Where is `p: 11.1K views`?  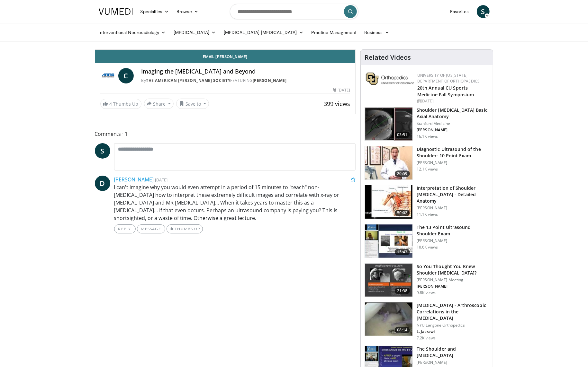
p: 11.1K views is located at coordinates (428, 214).